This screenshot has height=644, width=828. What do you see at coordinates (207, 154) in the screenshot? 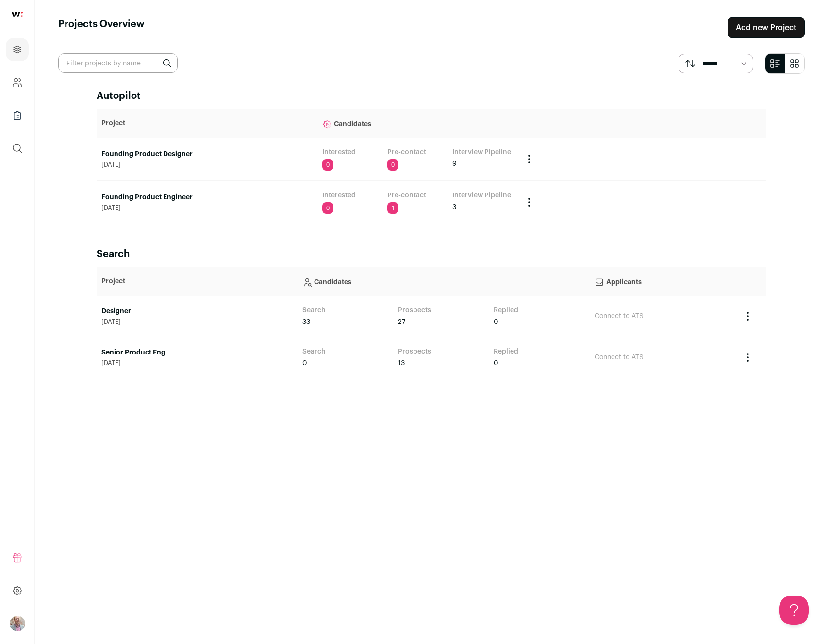
I see `a: Founding Product Designer` at bounding box center [207, 154].